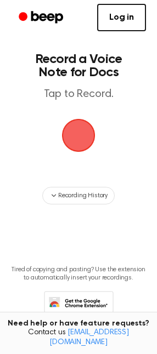 The height and width of the screenshot is (354, 157). What do you see at coordinates (78, 338) in the screenshot?
I see `span: Contact us` at bounding box center [78, 338].